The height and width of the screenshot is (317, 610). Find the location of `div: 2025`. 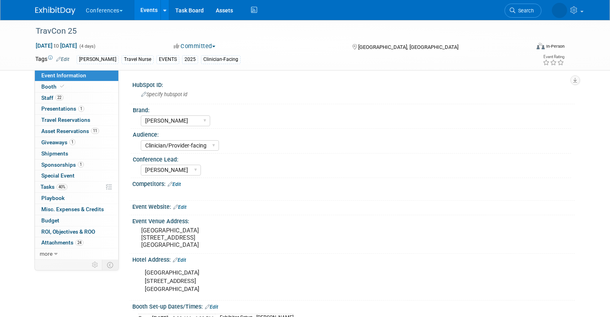

div: 2025 is located at coordinates (190, 59).